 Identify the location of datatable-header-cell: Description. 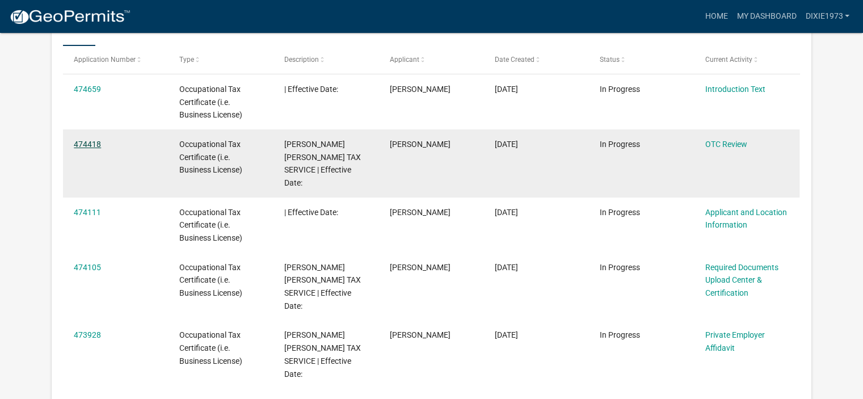
(326, 60).